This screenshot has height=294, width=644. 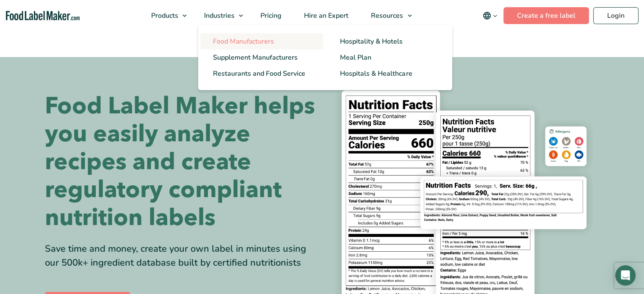 What do you see at coordinates (243, 41) in the screenshot?
I see `span: Food Manufacturers` at bounding box center [243, 41].